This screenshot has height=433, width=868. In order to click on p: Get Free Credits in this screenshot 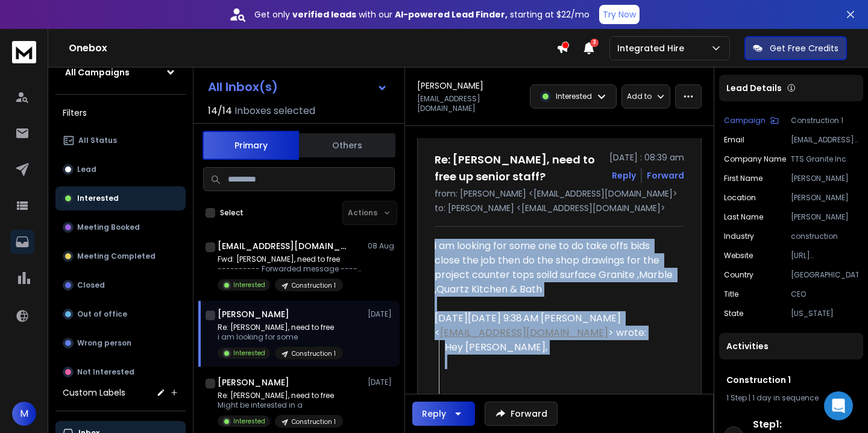, I will do `click(804, 49)`.